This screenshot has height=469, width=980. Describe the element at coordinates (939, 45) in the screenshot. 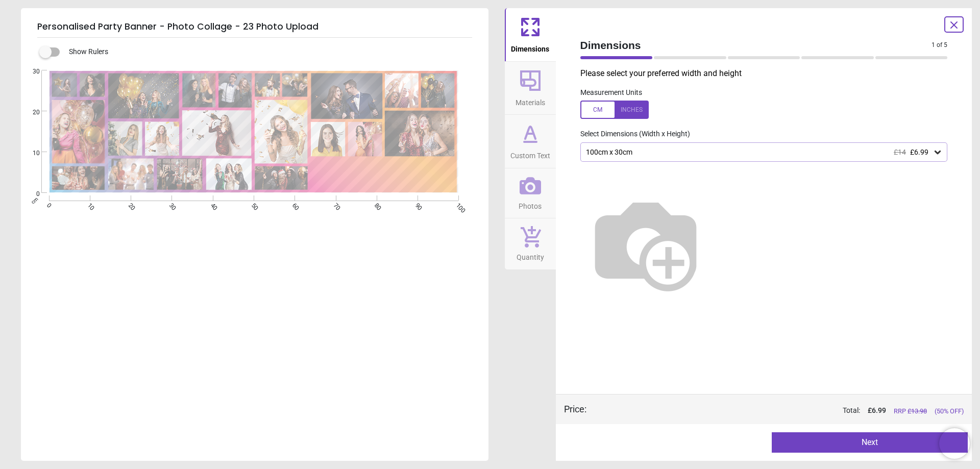

I see `span: 1 of 5` at that location.